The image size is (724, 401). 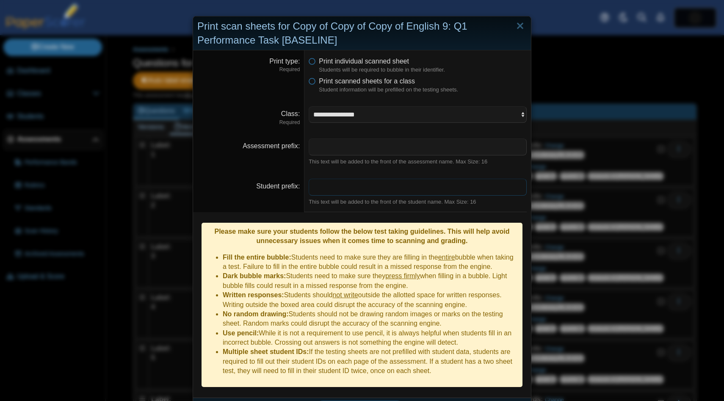 I want to click on dfn: Students will be required to bubble in their identifier., so click(x=423, y=70).